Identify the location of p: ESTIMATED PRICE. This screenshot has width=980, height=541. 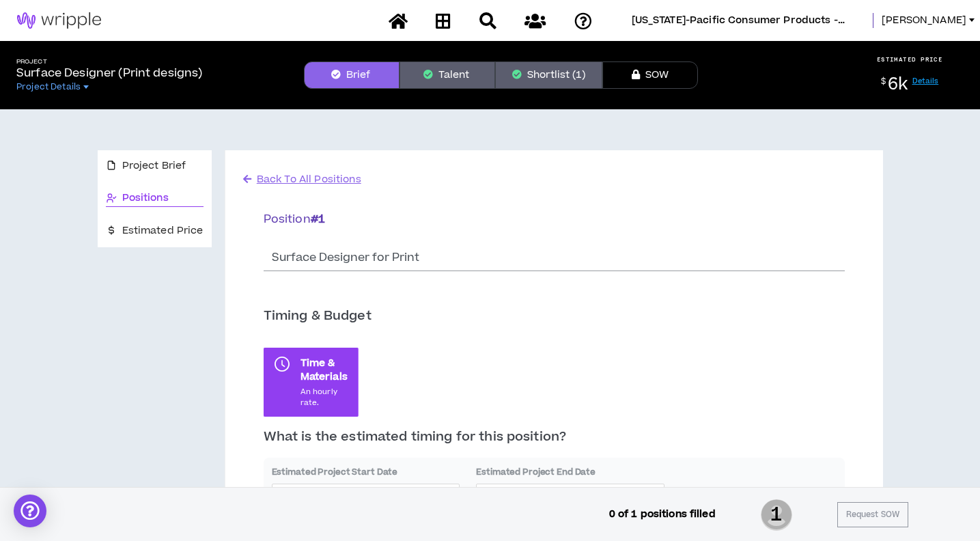
(909, 59).